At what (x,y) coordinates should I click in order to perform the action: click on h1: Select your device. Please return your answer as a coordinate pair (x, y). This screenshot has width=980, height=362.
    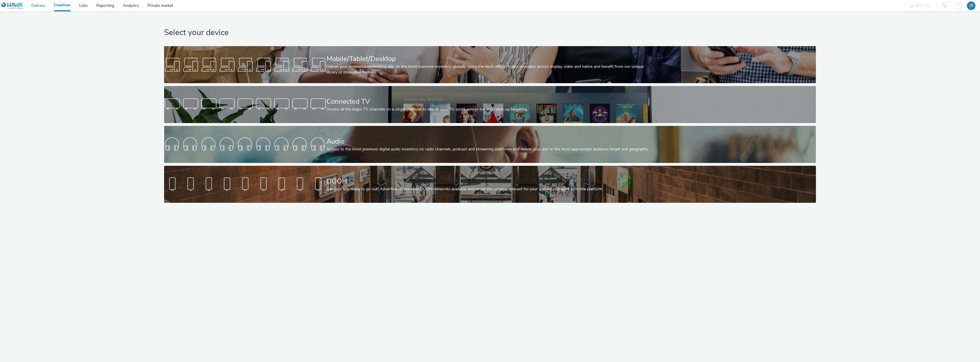
    Looking at the image, I should click on (490, 32).